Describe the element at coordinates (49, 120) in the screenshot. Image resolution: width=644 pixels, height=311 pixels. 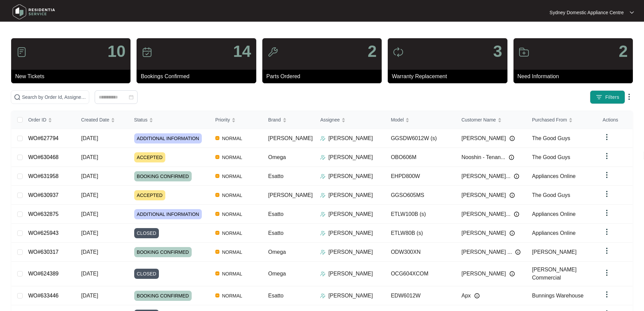
I see `th: Order ID` at that location.